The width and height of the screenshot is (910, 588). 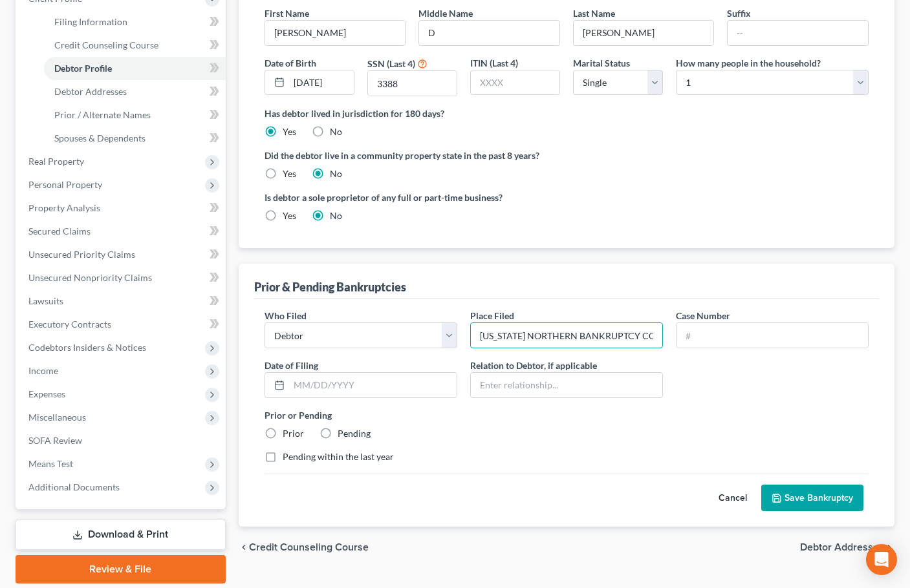 What do you see at coordinates (135, 92) in the screenshot?
I see `a: Debtor Addresses` at bounding box center [135, 92].